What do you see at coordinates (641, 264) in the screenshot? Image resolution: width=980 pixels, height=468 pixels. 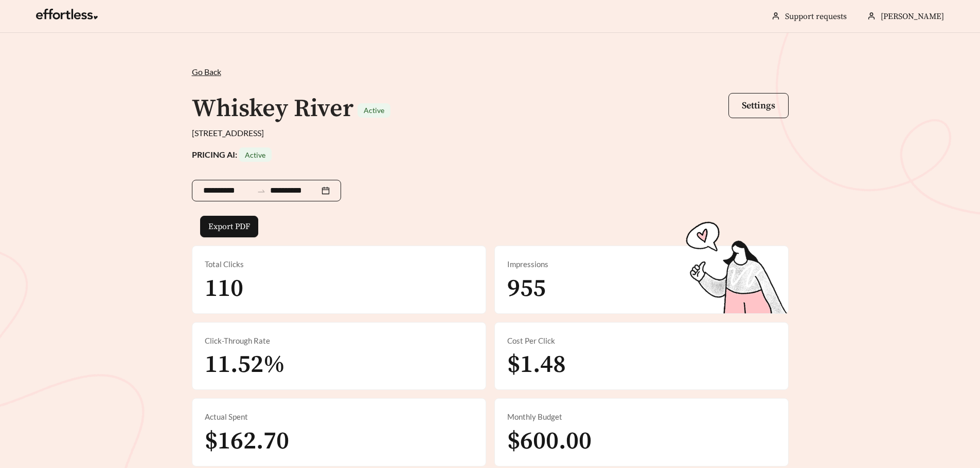 I see `div: Impressions` at bounding box center [641, 264].